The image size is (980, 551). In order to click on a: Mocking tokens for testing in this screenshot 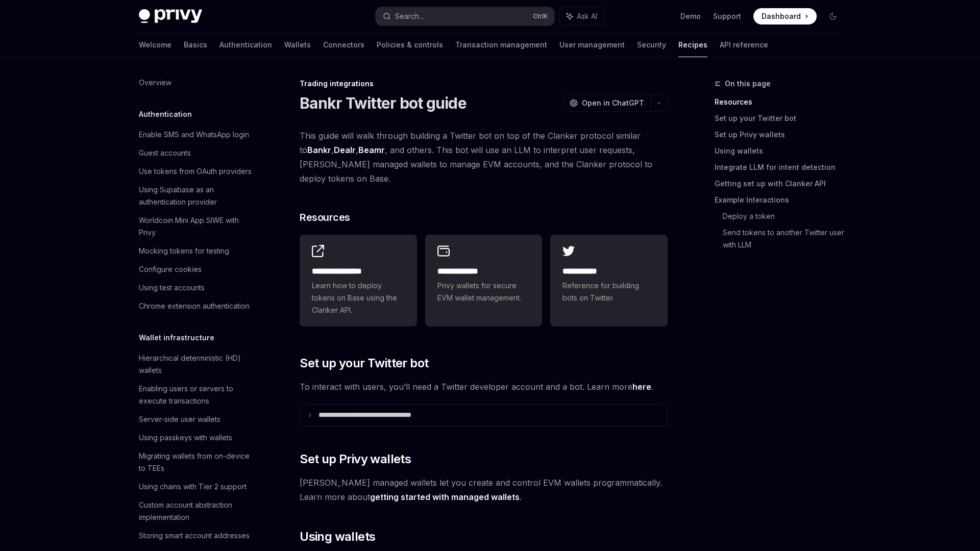, I will do `click(196, 251)`.